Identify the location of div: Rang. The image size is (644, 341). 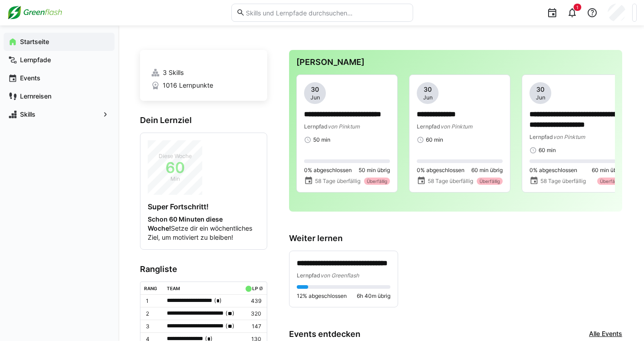
(150, 288).